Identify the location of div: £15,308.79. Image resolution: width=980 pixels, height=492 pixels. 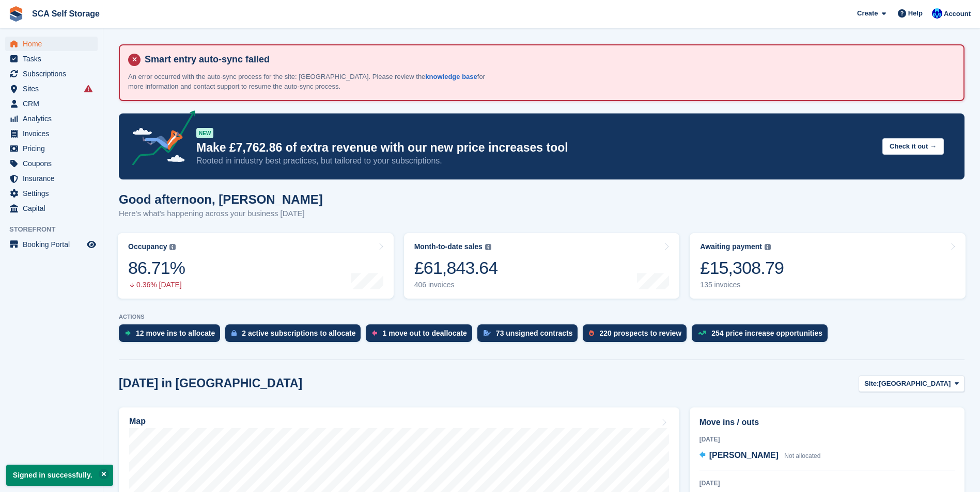
(742, 268).